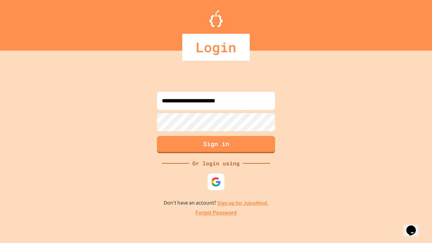 Image resolution: width=432 pixels, height=243 pixels. Describe the element at coordinates (216, 145) in the screenshot. I see `button: Sign in` at that location.